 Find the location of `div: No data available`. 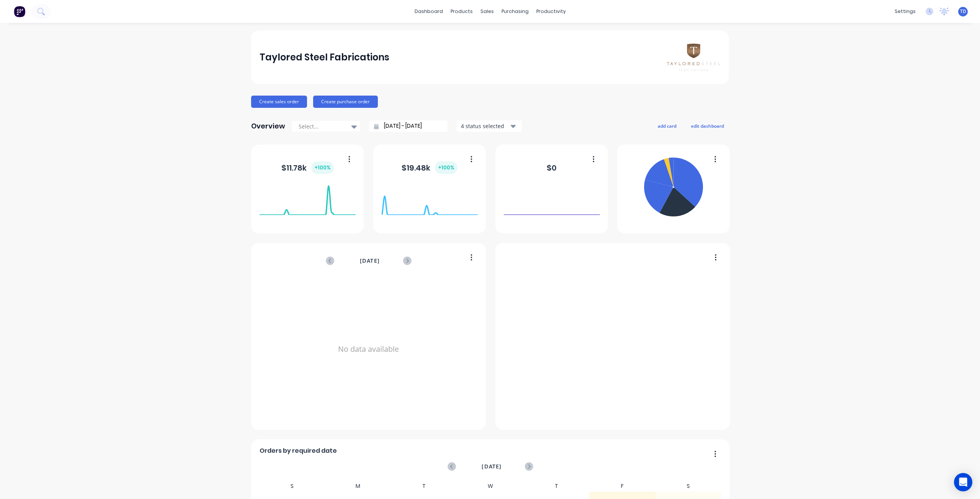

div: No data available is located at coordinates (369, 349).